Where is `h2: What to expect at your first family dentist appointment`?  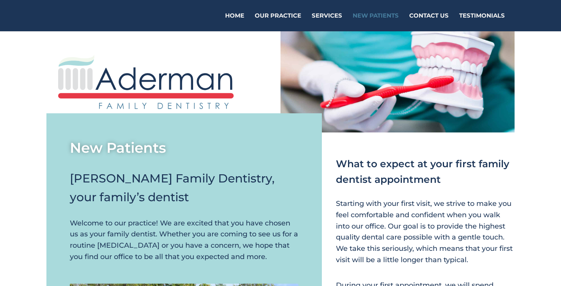 h2: What to expect at your first family dentist appointment is located at coordinates (425, 173).